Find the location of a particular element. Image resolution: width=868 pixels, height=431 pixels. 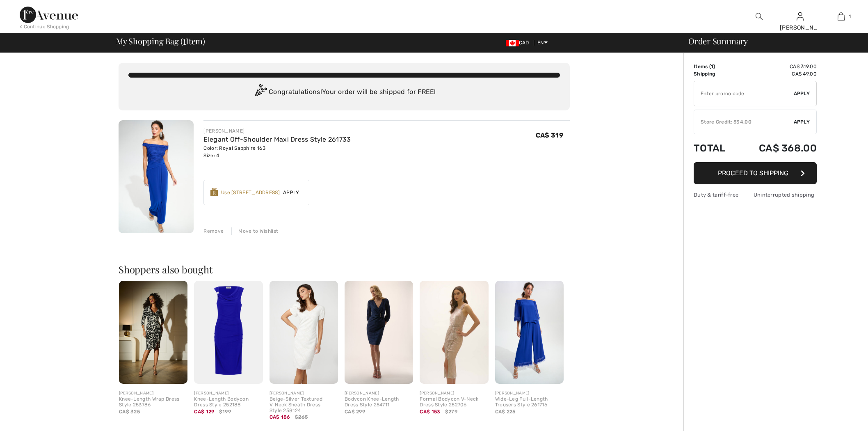

div: Move to Wishlist is located at coordinates (255, 231).